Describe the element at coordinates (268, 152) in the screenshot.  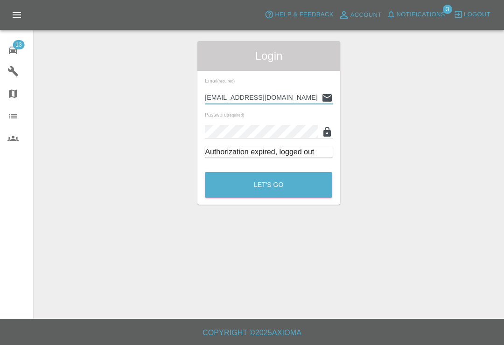
I see `div: Authorization expired, logged out` at that location.